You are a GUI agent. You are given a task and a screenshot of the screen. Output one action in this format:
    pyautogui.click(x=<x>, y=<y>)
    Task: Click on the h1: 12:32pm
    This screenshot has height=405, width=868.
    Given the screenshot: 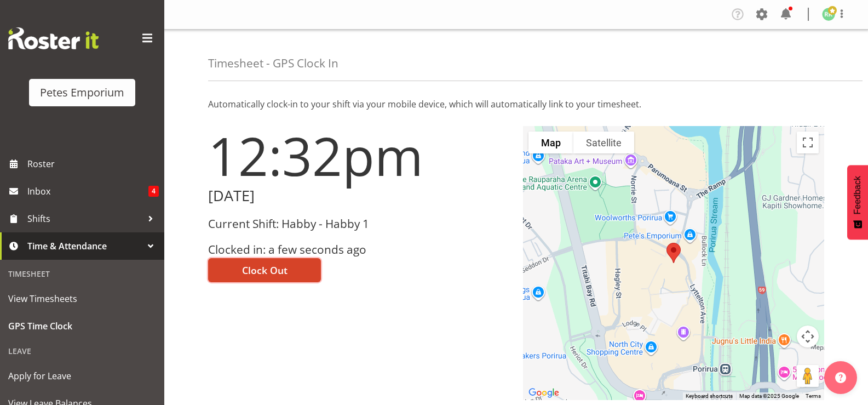 What is the action you would take?
    pyautogui.click(x=359, y=156)
    